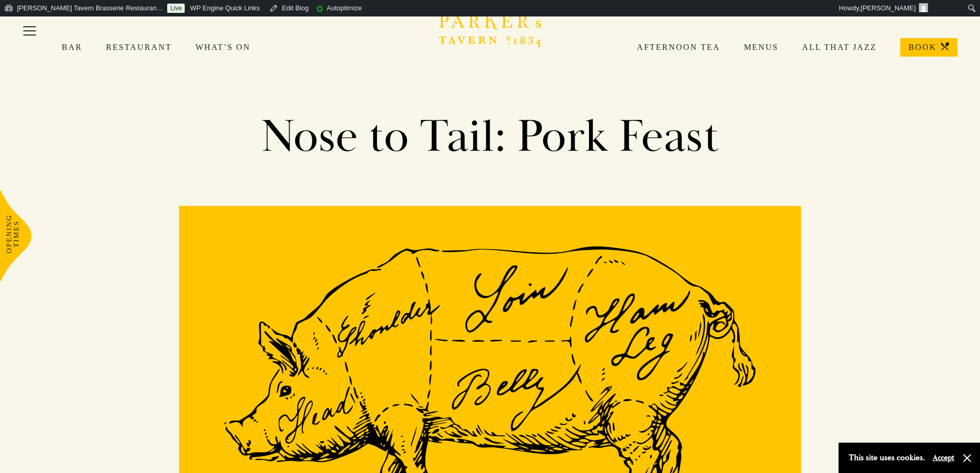  Describe the element at coordinates (967, 458) in the screenshot. I see `button: Close and accept` at that location.